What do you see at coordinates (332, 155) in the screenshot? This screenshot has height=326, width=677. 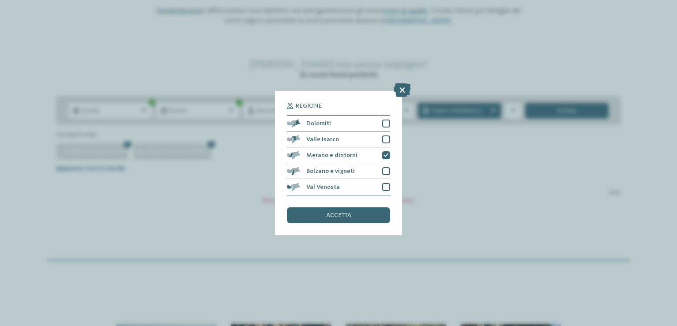 I see `span: Merano e dintorni` at bounding box center [332, 155].